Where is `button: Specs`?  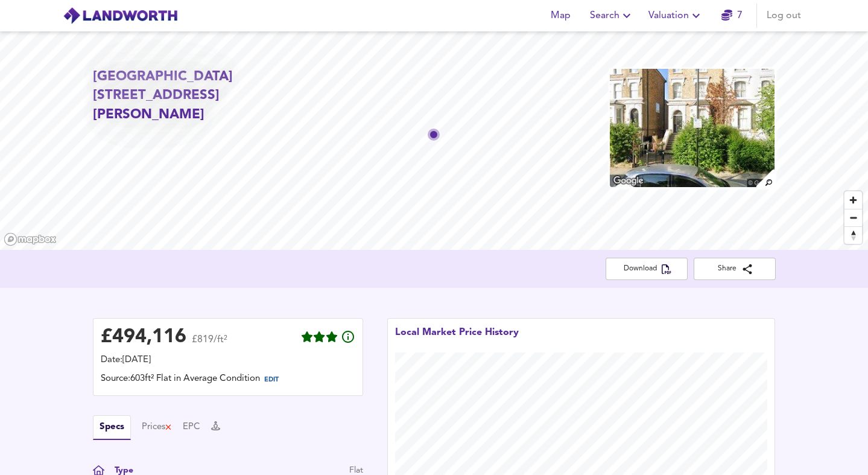
button: Specs is located at coordinates (112, 427).